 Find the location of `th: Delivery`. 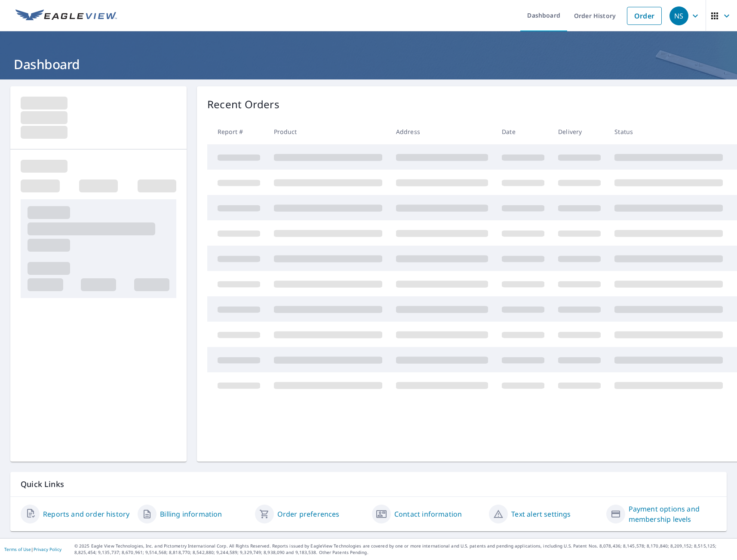

th: Delivery is located at coordinates (579, 132).